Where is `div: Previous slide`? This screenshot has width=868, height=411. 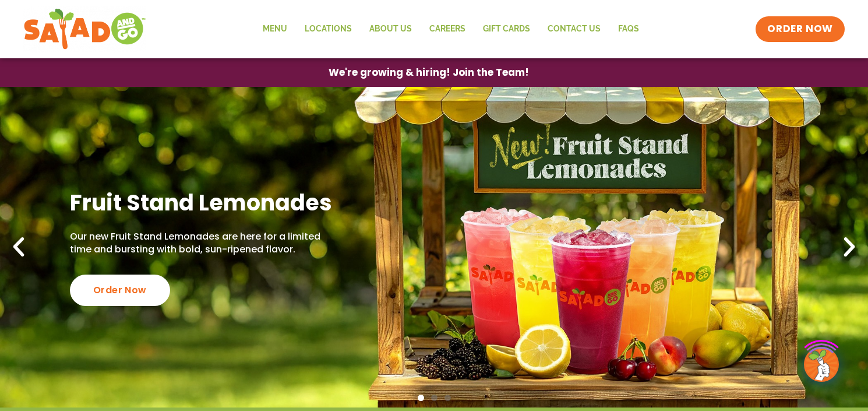 div: Previous slide is located at coordinates (18, 247).